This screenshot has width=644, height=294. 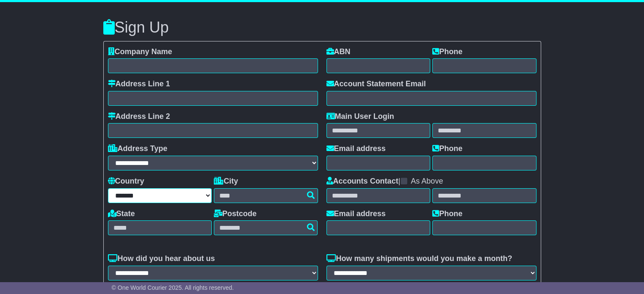 I want to click on label: Company Name, so click(x=140, y=52).